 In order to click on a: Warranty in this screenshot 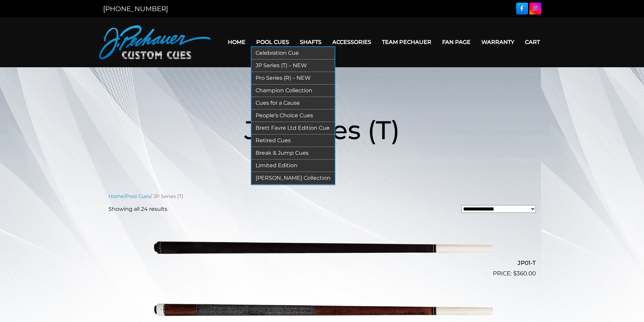, I will do `click(498, 42)`.